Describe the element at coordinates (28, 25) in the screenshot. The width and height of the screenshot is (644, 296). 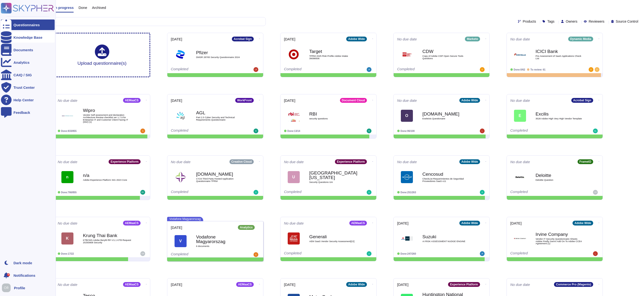
I see `a: Questionnaires` at that location.